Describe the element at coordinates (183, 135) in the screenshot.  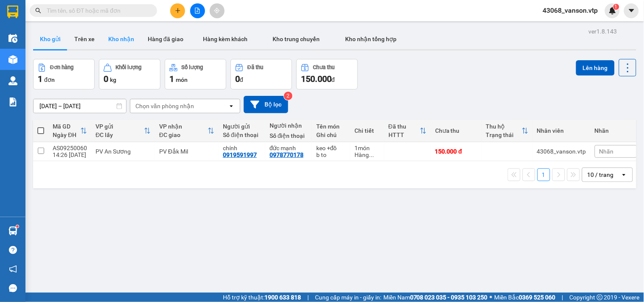
I see `div: ĐC giao` at that location.